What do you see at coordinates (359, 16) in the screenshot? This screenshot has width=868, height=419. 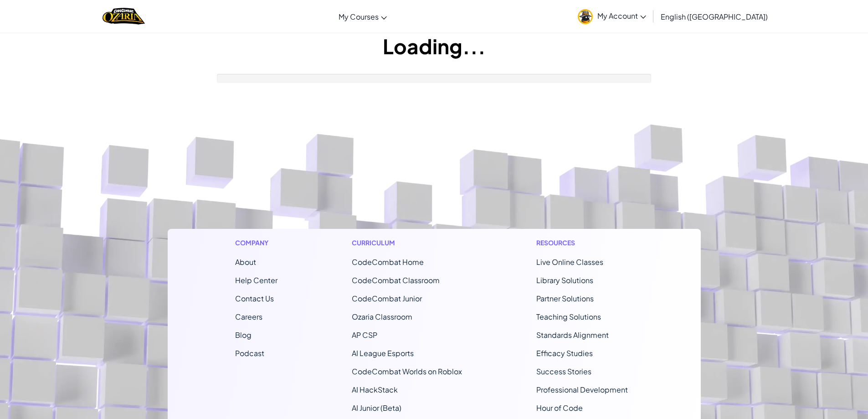 I see `span: My Courses` at bounding box center [359, 16].